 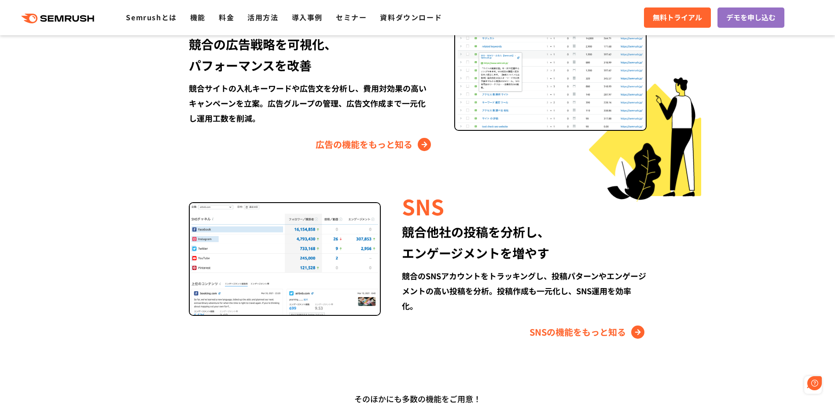 What do you see at coordinates (411, 17) in the screenshot?
I see `a: 資料ダウンロード` at bounding box center [411, 17].